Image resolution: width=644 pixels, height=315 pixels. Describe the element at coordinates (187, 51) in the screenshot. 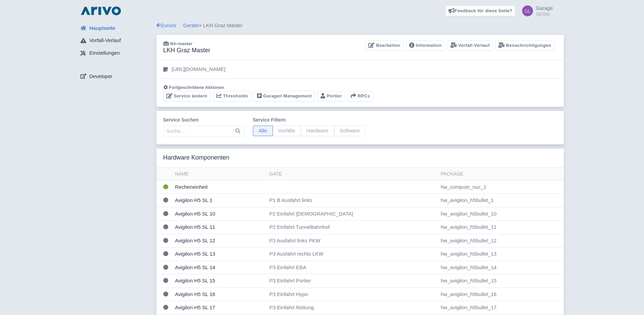

I see `h3: LKH Graz Master` at that location.